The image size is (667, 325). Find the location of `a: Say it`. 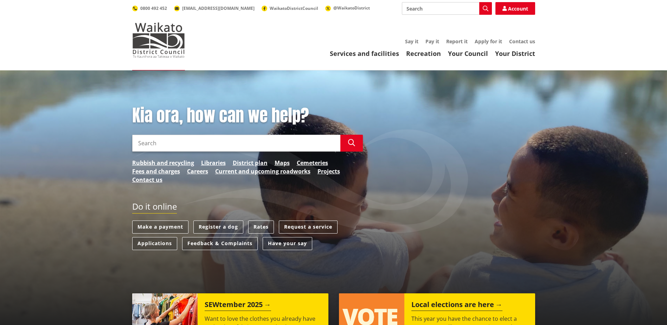

a: Say it is located at coordinates (412, 41).